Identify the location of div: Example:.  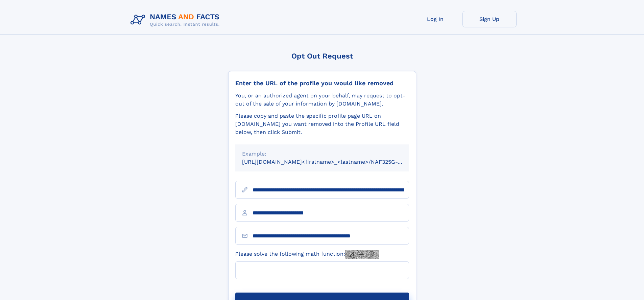
(322, 154).